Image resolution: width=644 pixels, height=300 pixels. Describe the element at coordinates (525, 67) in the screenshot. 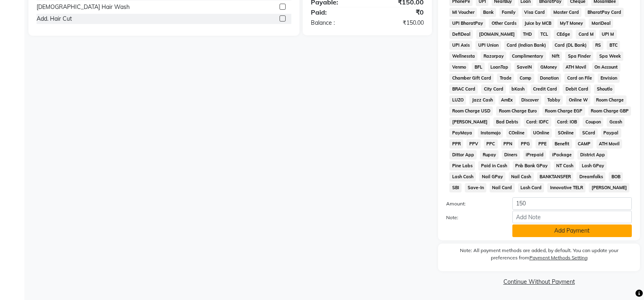

I see `span: SaveIN` at that location.